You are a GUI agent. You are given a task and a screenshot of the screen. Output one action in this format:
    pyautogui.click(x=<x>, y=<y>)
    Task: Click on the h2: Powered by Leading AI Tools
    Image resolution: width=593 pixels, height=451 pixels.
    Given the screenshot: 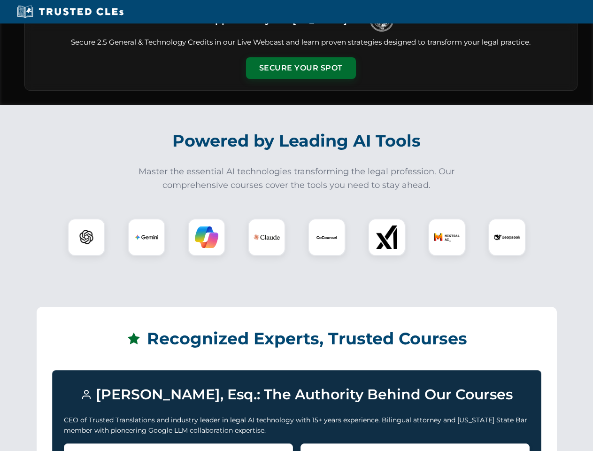 What is the action you would take?
    pyautogui.click(x=297, y=141)
    